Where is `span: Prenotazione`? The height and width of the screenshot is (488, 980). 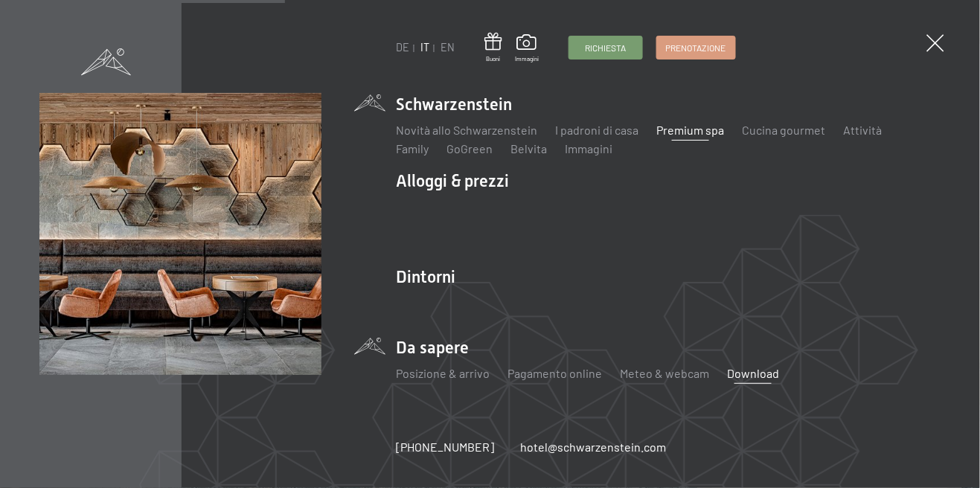 span: Prenotazione is located at coordinates (696, 47).